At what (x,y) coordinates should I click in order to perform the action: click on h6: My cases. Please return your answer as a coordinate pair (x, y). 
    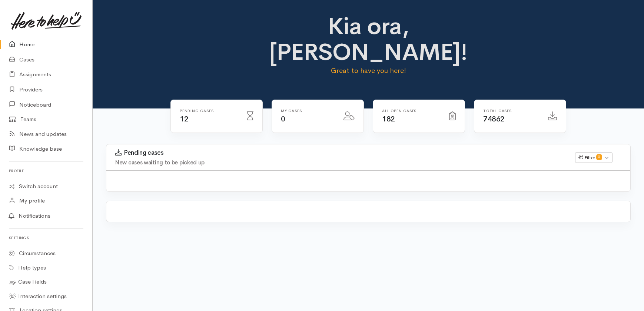
    Looking at the image, I should click on (308, 111).